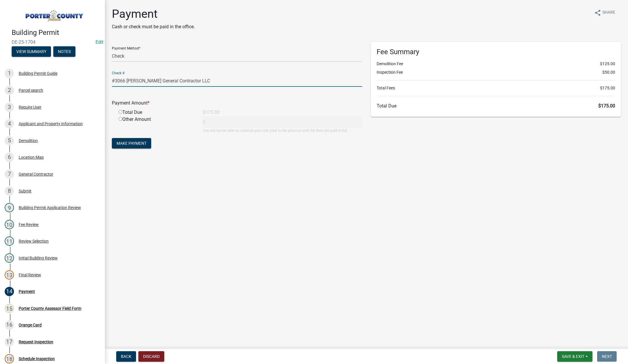  What do you see at coordinates (9, 258) in the screenshot?
I see `div: 12` at bounding box center [9, 258].